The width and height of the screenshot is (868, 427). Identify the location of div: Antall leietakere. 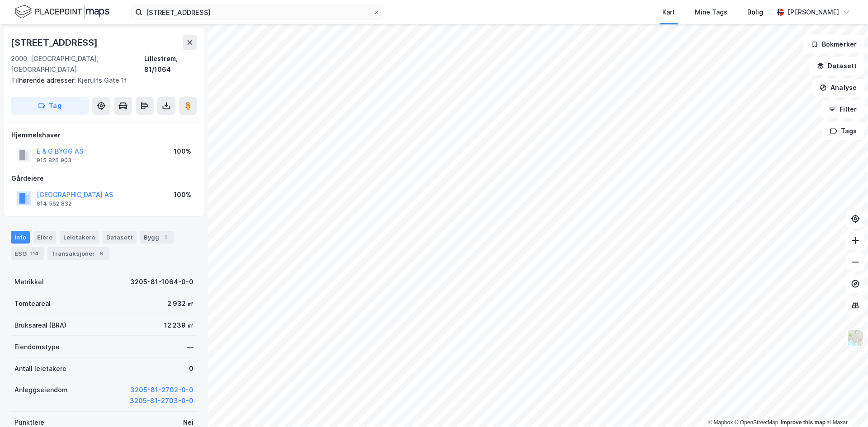
(40, 369).